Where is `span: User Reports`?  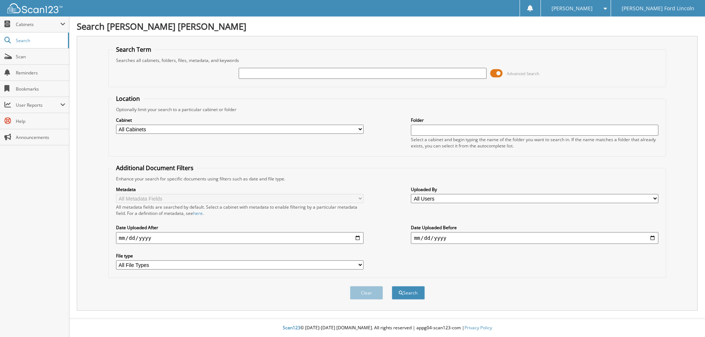 span: User Reports is located at coordinates (38, 105).